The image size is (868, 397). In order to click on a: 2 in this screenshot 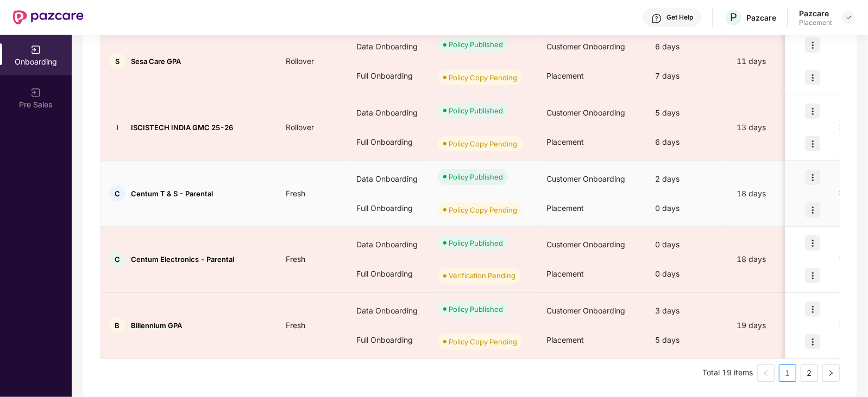, I will do `click(809, 374)`.